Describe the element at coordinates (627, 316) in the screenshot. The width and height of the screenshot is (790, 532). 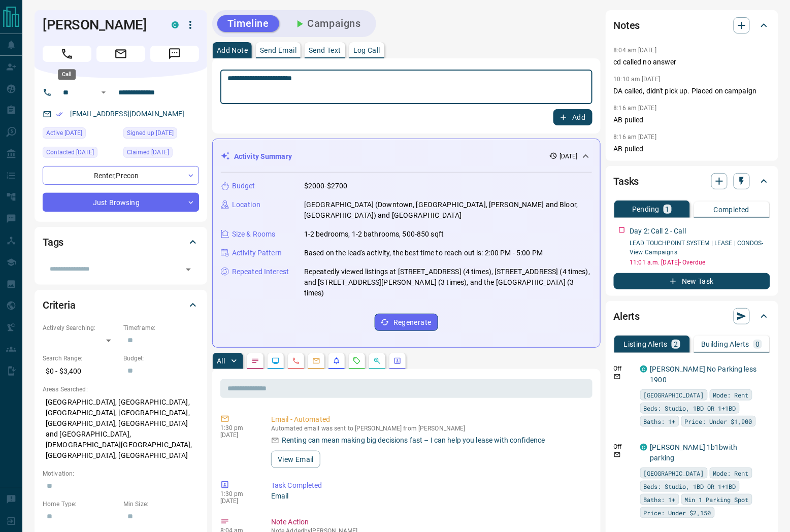
I see `h2: Alerts` at that location.